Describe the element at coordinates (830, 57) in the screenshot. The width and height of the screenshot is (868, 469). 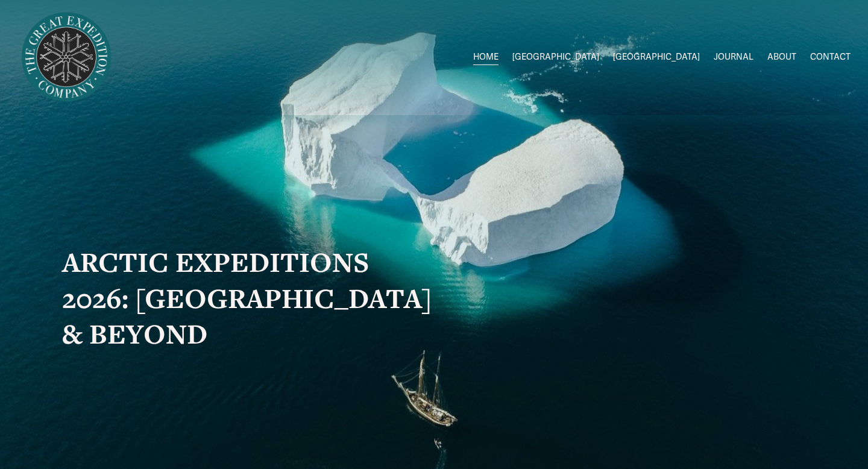
I see `a: CONTACT` at that location.